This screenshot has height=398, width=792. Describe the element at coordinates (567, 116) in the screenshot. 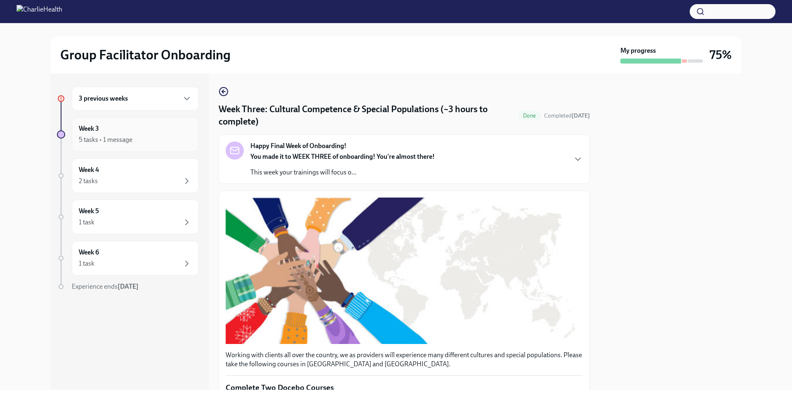

I see `span: October 8th, 2025 16:17` at that location.